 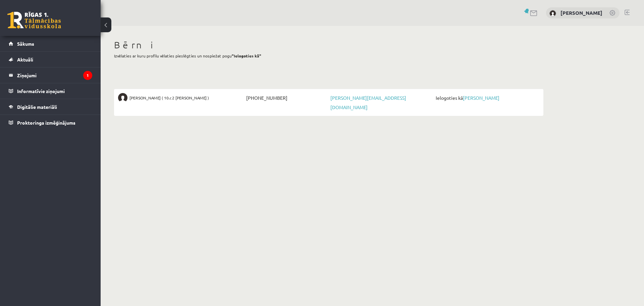 What do you see at coordinates (122, 98) in the screenshot?
I see `img: Margarita Petruse` at bounding box center [122, 98].